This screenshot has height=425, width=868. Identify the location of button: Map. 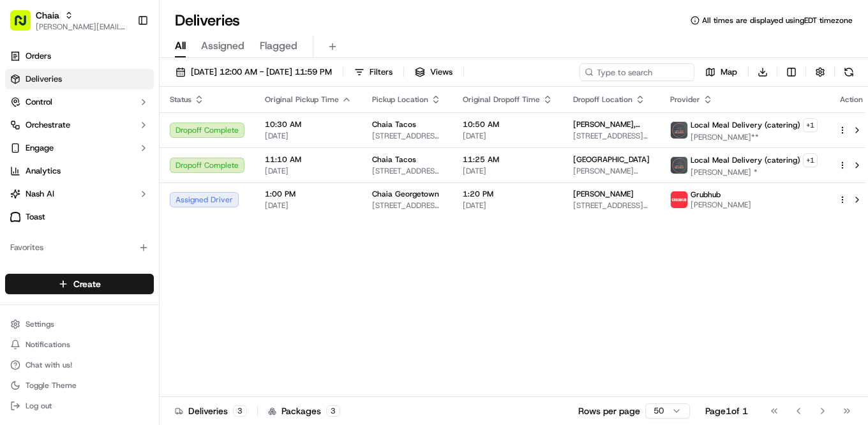
(721, 72).